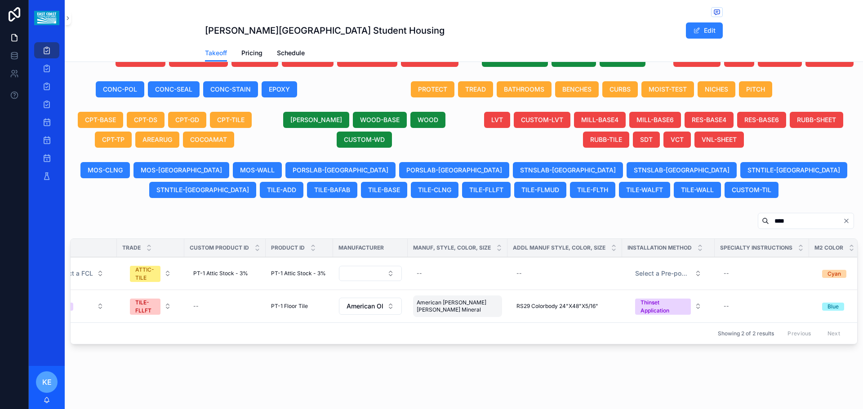 Image resolution: width=863 pixels, height=409 pixels. What do you see at coordinates (219, 248) in the screenshot?
I see `span: Custom Product ID` at bounding box center [219, 248].